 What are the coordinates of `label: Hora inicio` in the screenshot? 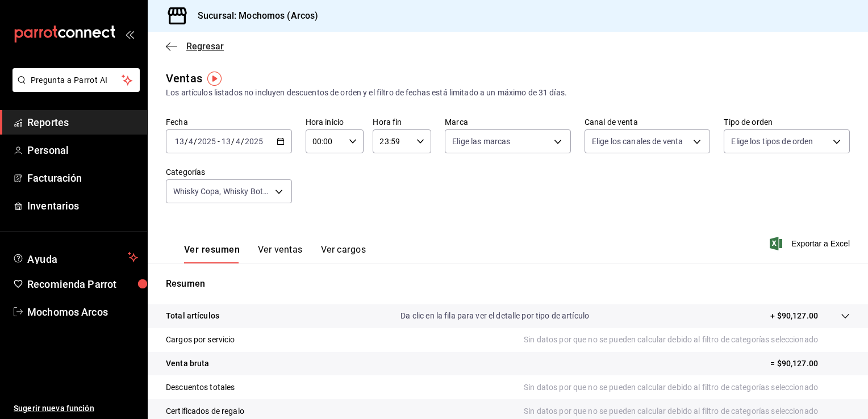 It's located at (335, 122).